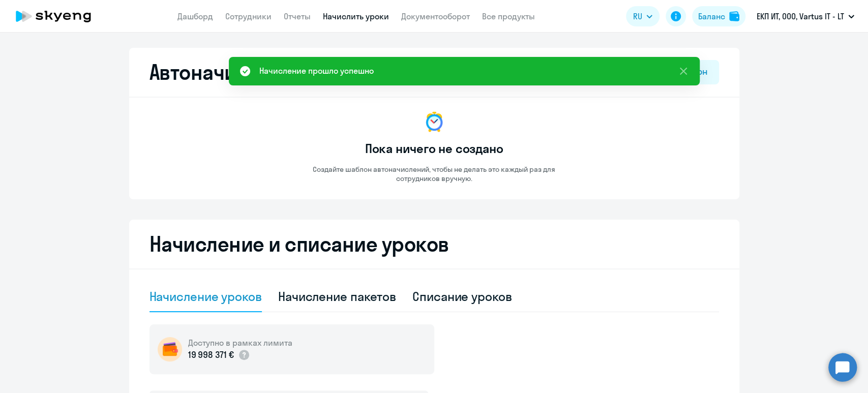  What do you see at coordinates (240, 342) in the screenshot?
I see `h5: Доступно в рамках лимита` at bounding box center [240, 342].